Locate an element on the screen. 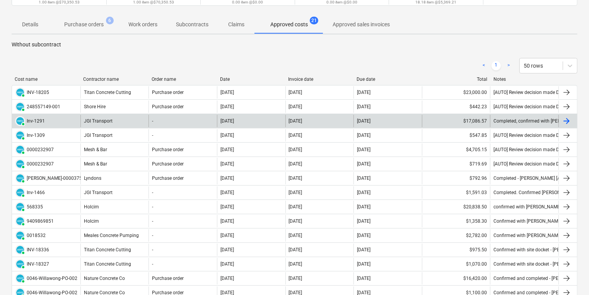 Image resolution: width=589 pixels, height=295 pixels. span: 6 is located at coordinates (110, 21).